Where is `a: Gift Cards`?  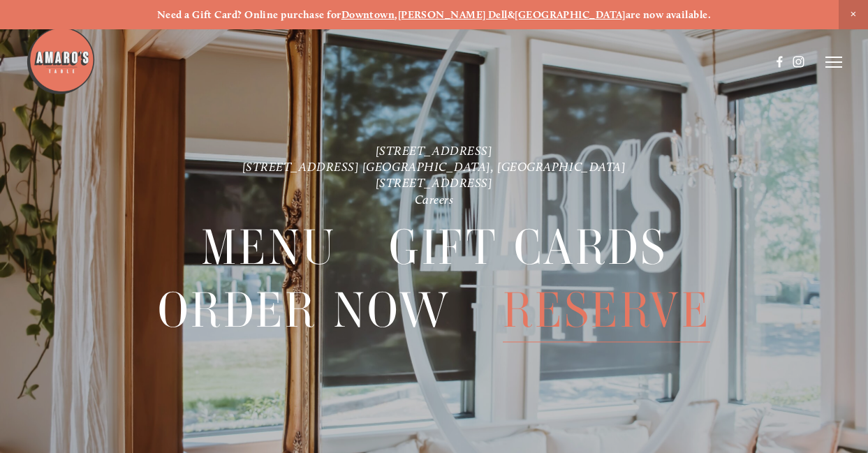 a: Gift Cards is located at coordinates (528, 247).